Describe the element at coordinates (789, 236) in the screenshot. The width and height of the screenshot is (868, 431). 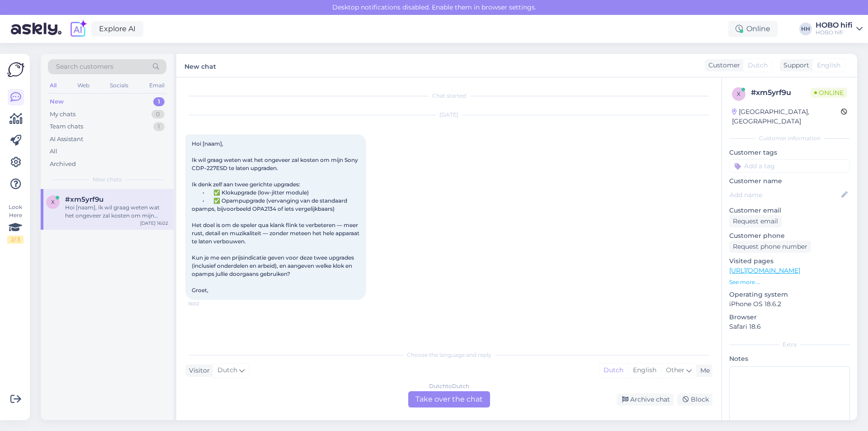
I see `p: Customer phone` at that location.